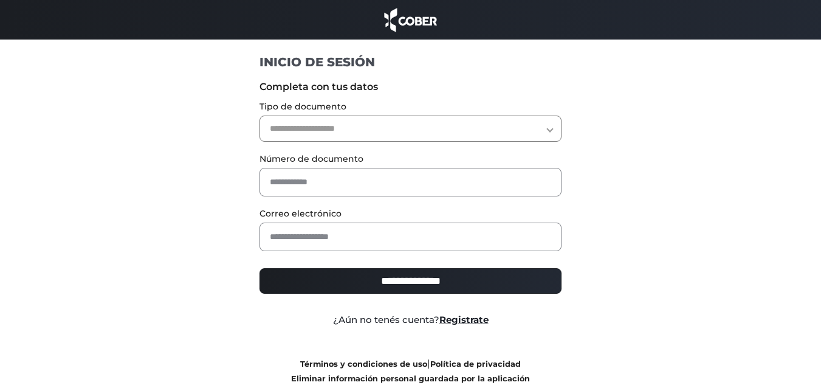  What do you see at coordinates (410, 320) in the screenshot?
I see `div: ¿Aún no tenés cuenta?` at bounding box center [410, 320].